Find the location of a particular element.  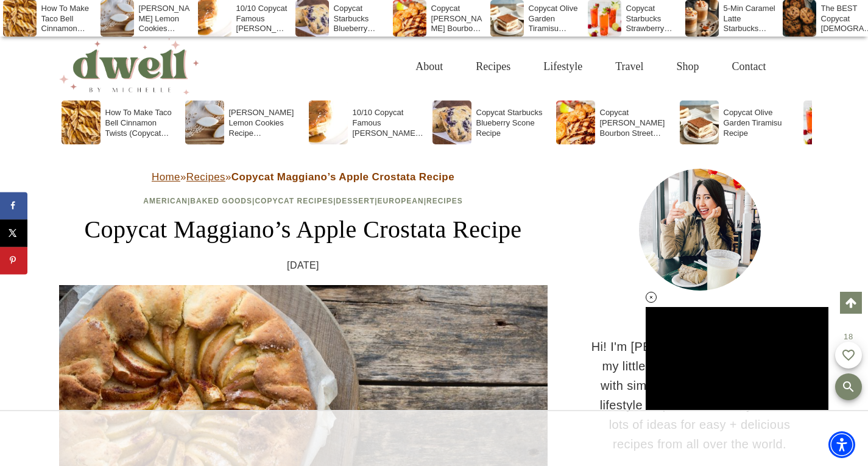

a: European is located at coordinates (401, 201).